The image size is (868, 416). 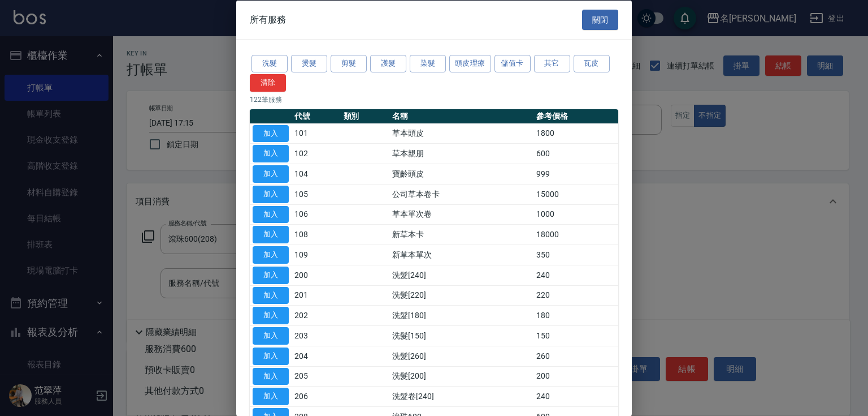 What do you see at coordinates (591, 64) in the screenshot?
I see `button: 瓦皮` at bounding box center [591, 64].